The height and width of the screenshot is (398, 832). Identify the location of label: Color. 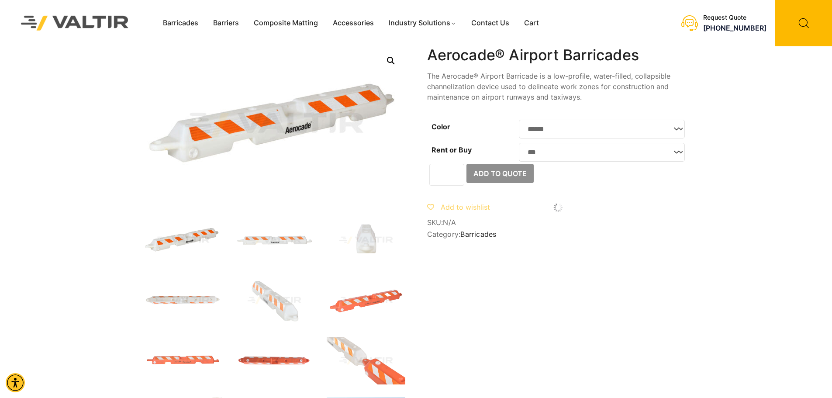
(440, 127).